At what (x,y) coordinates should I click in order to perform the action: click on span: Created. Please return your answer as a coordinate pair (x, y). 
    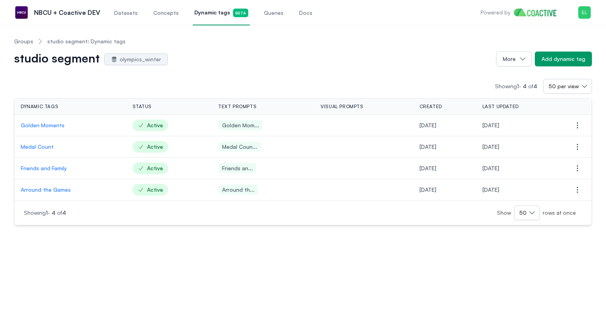
    Looking at the image, I should click on (431, 107).